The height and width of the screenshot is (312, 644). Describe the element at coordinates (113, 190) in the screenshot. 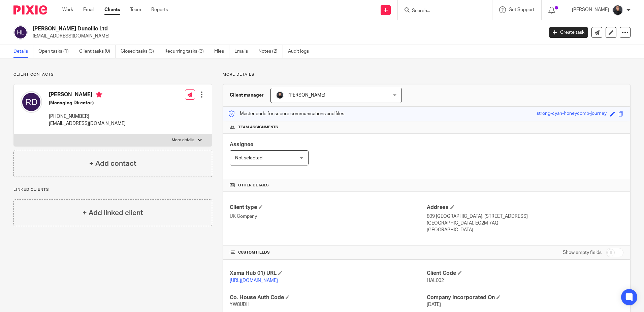

I see `p: Linked clients` at that location.